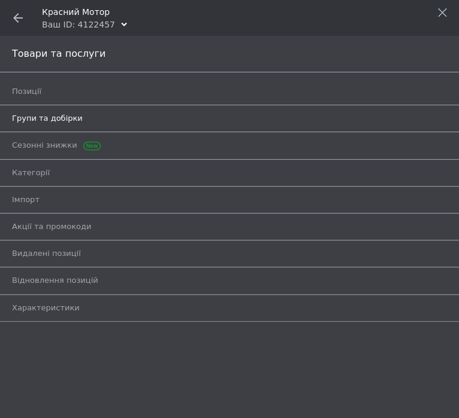  Describe the element at coordinates (232, 254) in the screenshot. I see `a: Видалені позиції` at that location.